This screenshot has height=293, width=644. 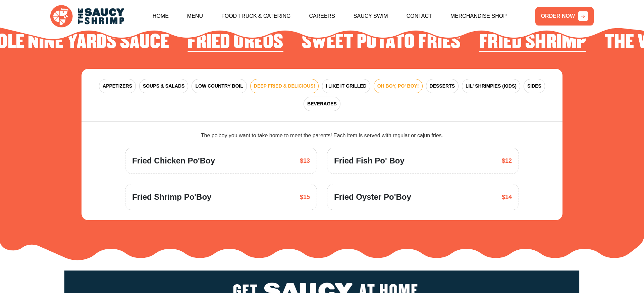 What do you see at coordinates (507, 161) in the screenshot?
I see `span: $12` at bounding box center [507, 161].